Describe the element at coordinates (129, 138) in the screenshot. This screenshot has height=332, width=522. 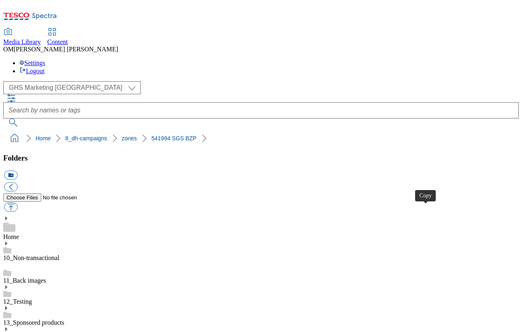
I see `a: zones` at that location.